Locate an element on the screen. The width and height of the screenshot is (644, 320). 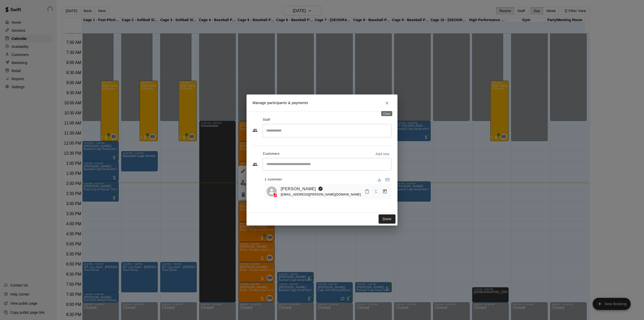
p: Add new is located at coordinates (382, 154).